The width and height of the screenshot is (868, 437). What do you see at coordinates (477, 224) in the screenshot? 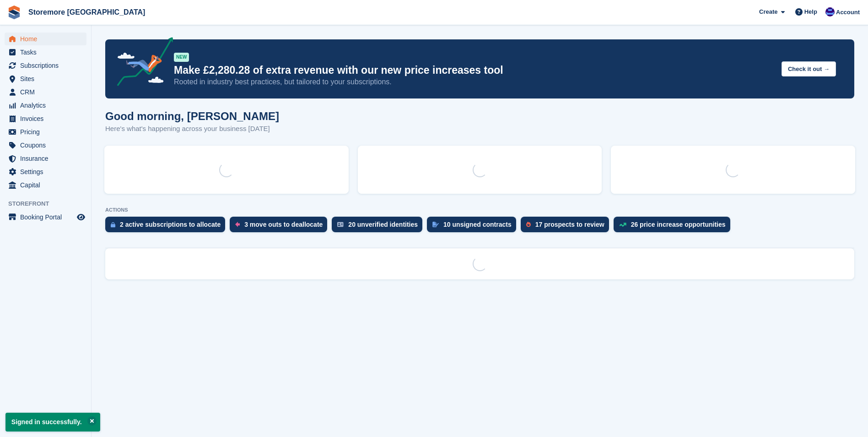
I see `div: 10 unsigned contracts` at bounding box center [477, 224].